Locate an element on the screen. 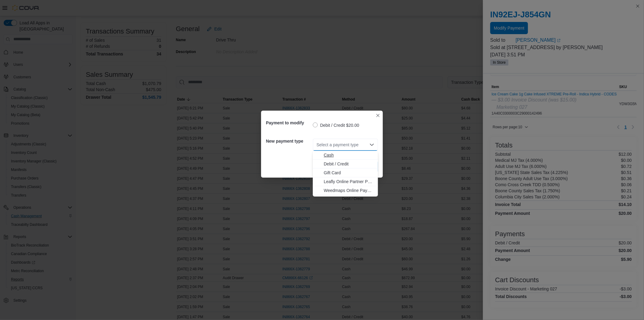 The image size is (644, 320). button: Close list of options is located at coordinates (372, 145).